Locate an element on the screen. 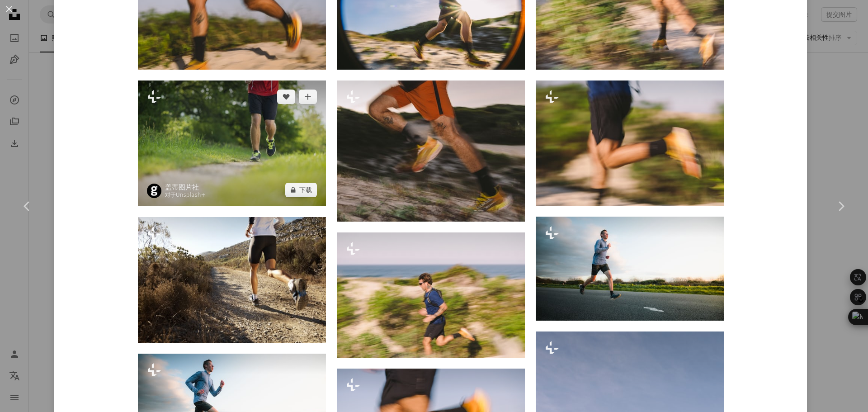 This screenshot has width=868, height=412. a: 跑步者的双腿在运动中模糊，专注于比赛。 is located at coordinates (232, 6).